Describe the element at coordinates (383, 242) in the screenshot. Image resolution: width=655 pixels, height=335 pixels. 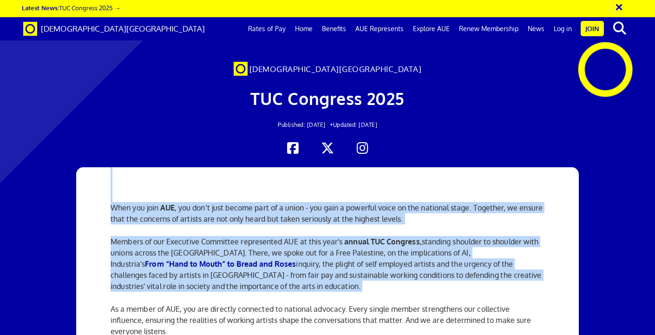
I see `strong: annual TUC Congress,` at that location.